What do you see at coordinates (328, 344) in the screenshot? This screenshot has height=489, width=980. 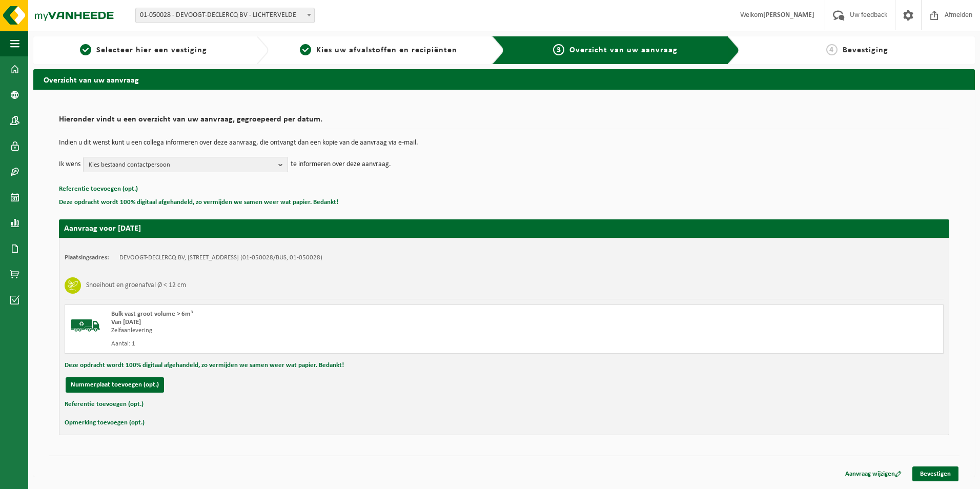 I see `div: Aantal: 1` at bounding box center [328, 344].